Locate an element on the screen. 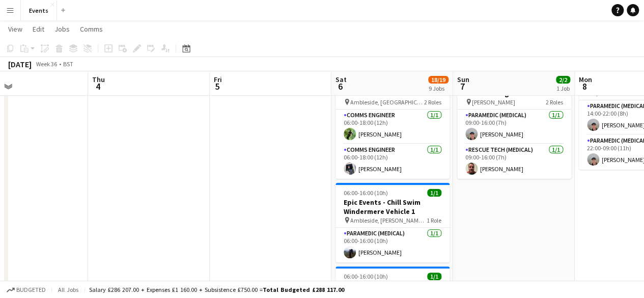 The image size is (644, 298). span: 5 is located at coordinates (217, 86).